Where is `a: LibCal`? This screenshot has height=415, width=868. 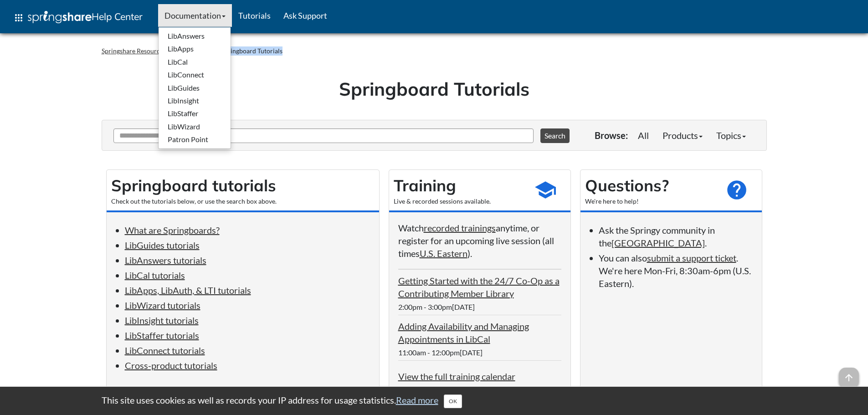
a: LibCal is located at coordinates (195, 62).